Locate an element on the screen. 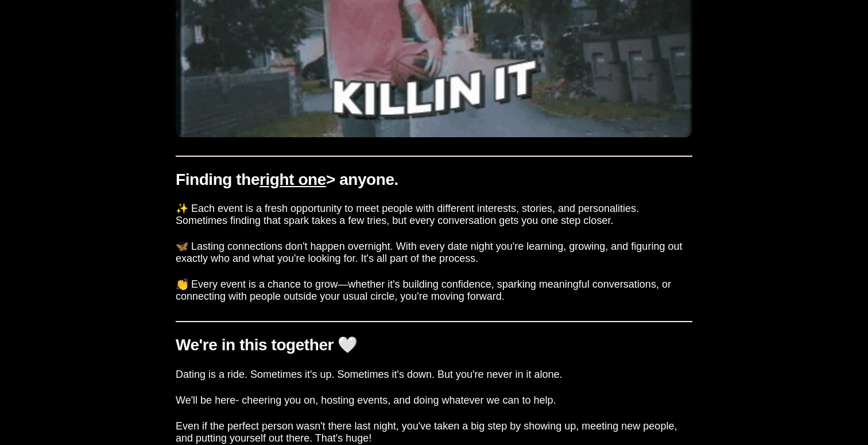  h1: Finding the > anyone. is located at coordinates (434, 180).